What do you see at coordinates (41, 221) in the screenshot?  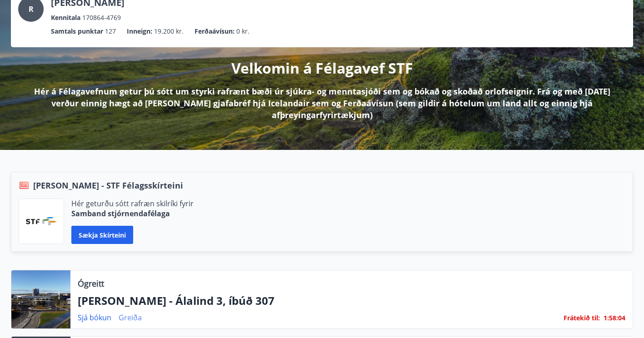 I see `img: vjCaq2fThgY3EUYqSgpjEiBg6WP39ov69hlhuPVN.png` at bounding box center [41, 221].